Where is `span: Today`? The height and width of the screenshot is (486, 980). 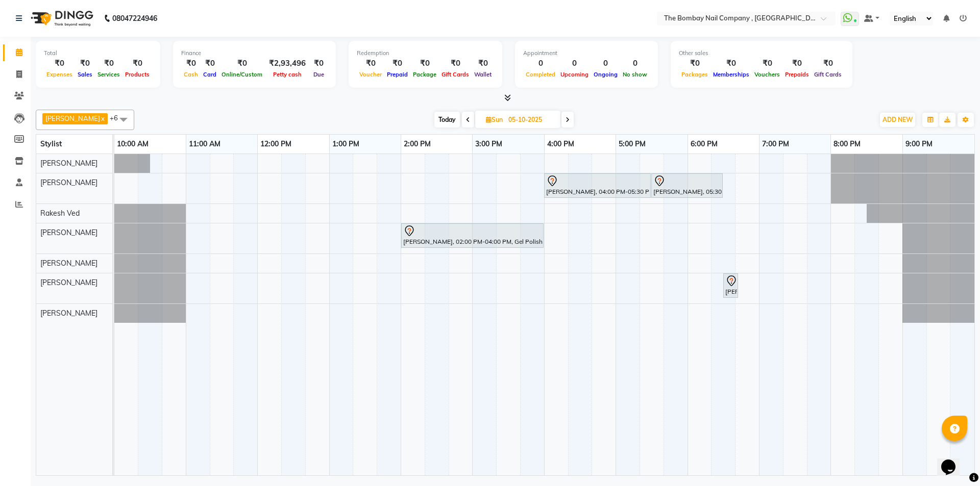
span: Today is located at coordinates (447, 119).